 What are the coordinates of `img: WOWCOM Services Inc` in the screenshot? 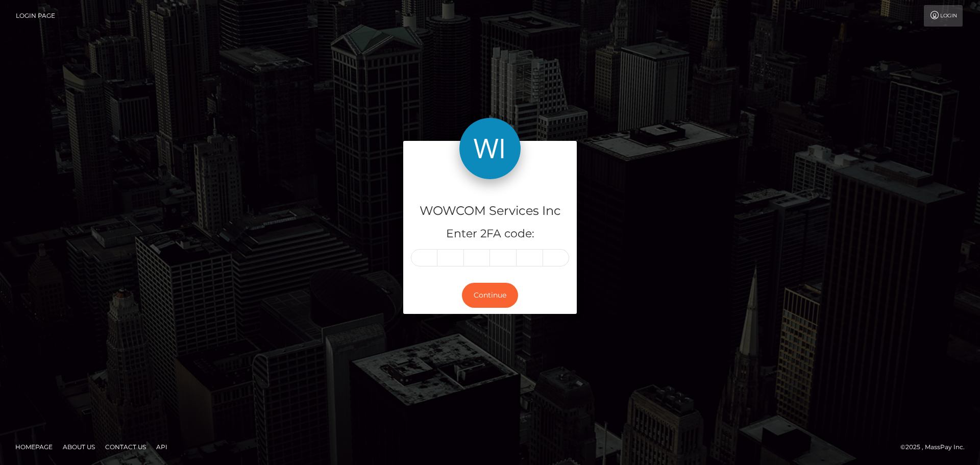 It's located at (490, 149).